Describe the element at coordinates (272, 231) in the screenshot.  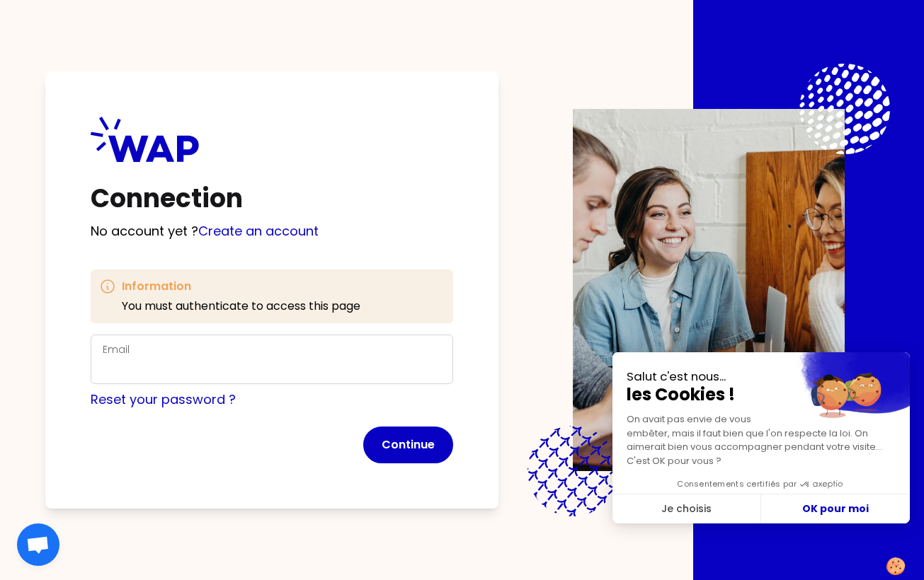
I see `p: No account yet ?` at that location.